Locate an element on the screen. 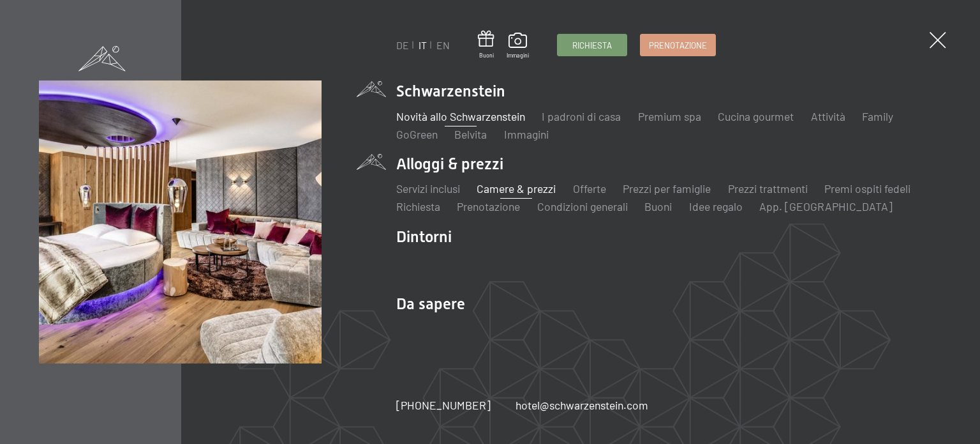  span: Richiesta is located at coordinates (592, 46).